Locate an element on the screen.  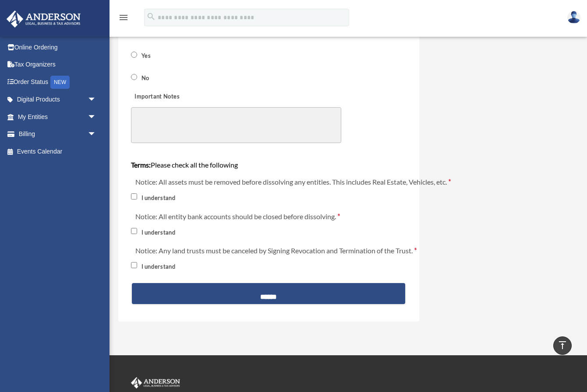
a: My Entitiesarrow_drop_down is located at coordinates (58, 117).